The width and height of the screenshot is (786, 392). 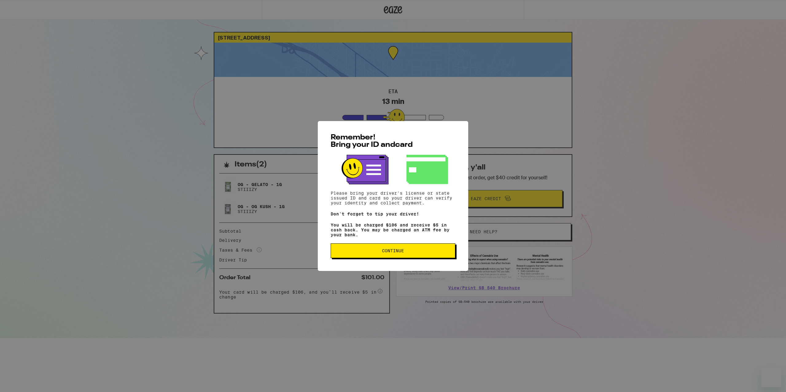 What do you see at coordinates (393, 230) in the screenshot?
I see `p: You will be charged $106 and receive $5 in cash back. You may be charged an ATM fee by your bank.` at bounding box center [393, 230].